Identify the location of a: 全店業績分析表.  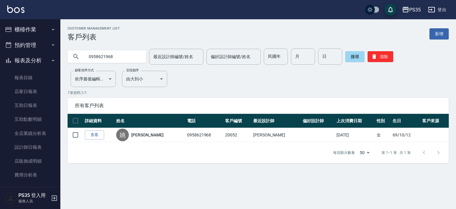
(30, 134).